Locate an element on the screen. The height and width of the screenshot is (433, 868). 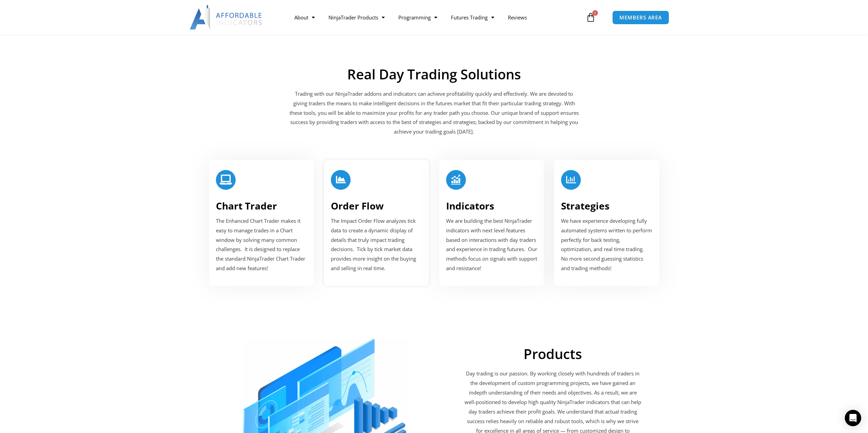
a: Programming is located at coordinates (418, 18).